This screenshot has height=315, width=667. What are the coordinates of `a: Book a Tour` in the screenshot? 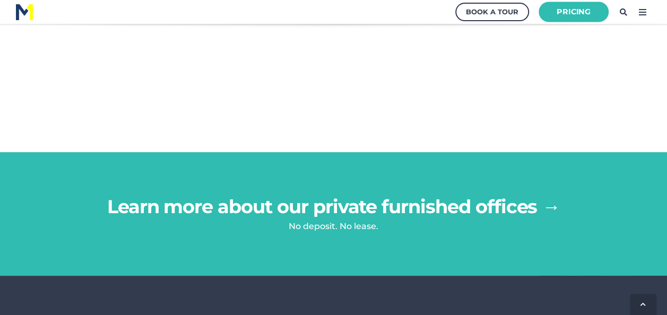 It's located at (492, 12).